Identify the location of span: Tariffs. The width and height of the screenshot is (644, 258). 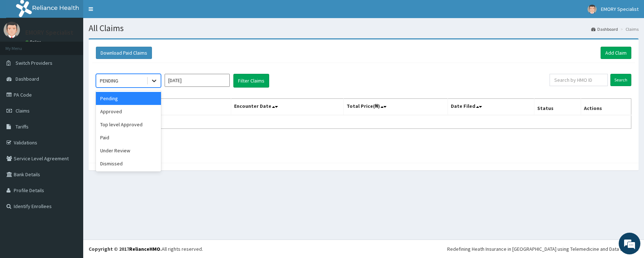
(22, 127).